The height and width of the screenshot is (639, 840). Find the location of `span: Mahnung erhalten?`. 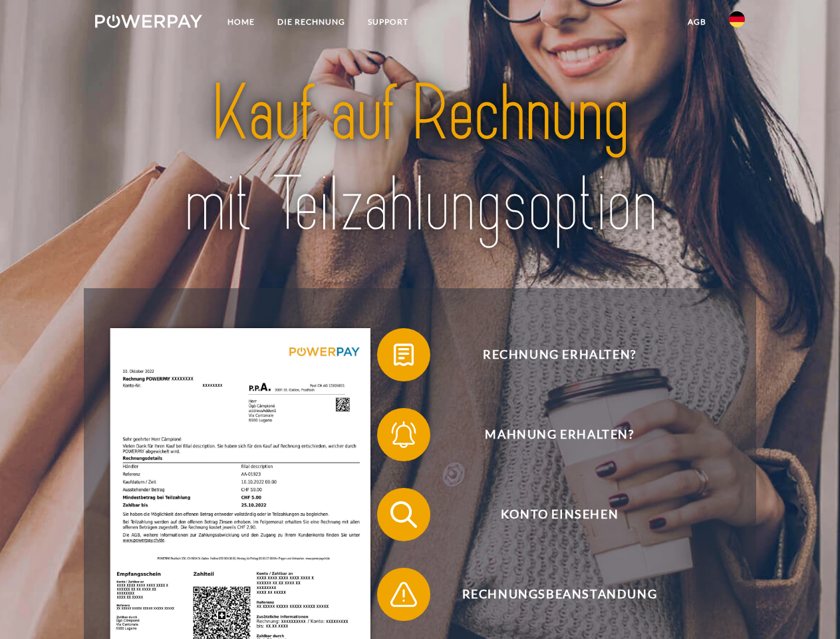

span: Mahnung erhalten? is located at coordinates (560, 434).